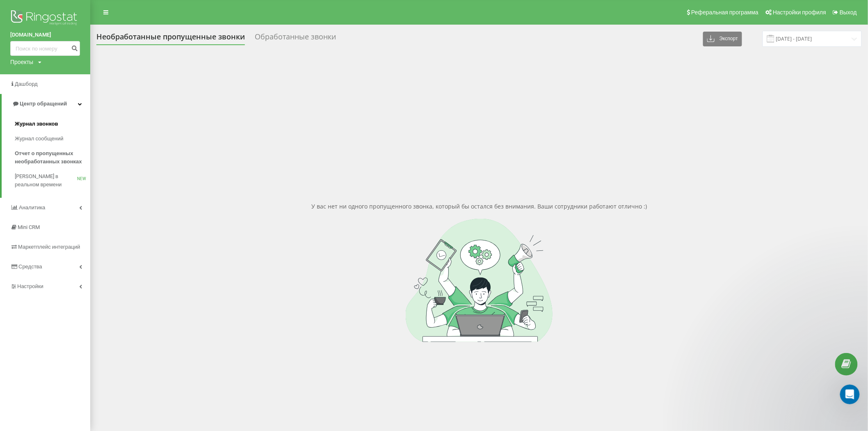 The height and width of the screenshot is (431, 868). I want to click on a: Журнал сообщений, so click(52, 139).